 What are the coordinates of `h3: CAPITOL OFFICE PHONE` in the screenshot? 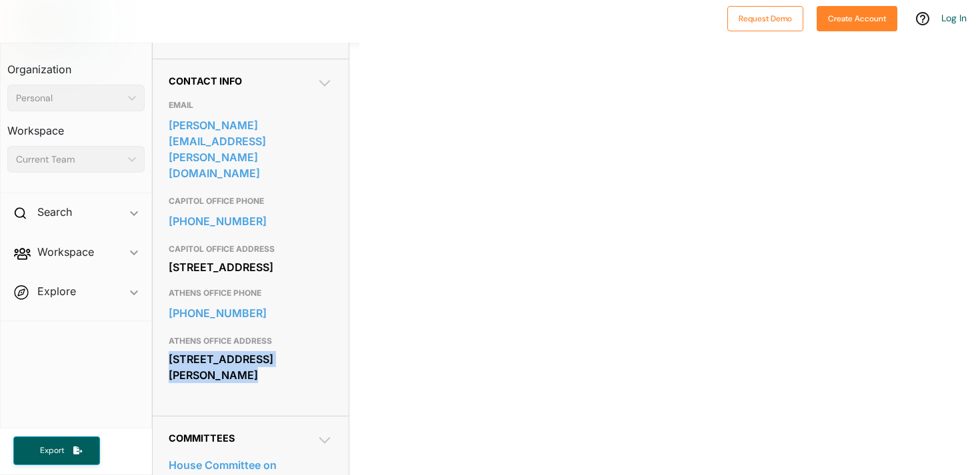 It's located at (250, 201).